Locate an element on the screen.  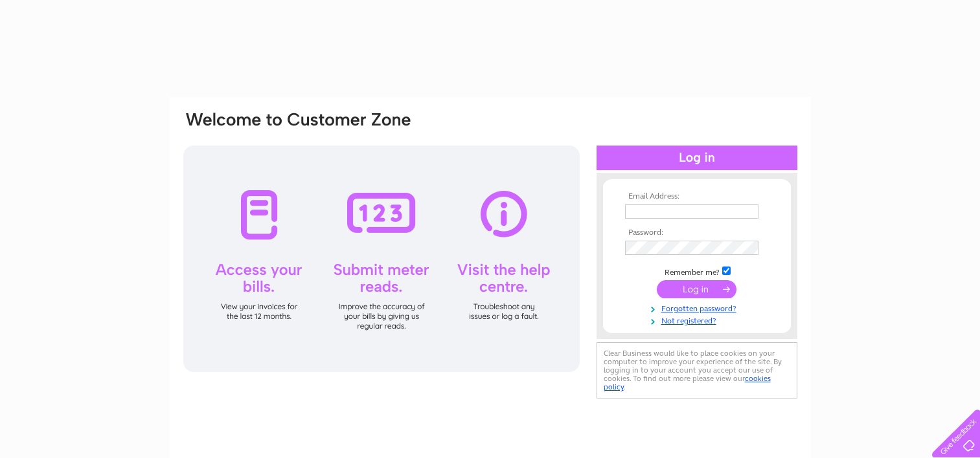
a: Not registered? is located at coordinates (698, 319).